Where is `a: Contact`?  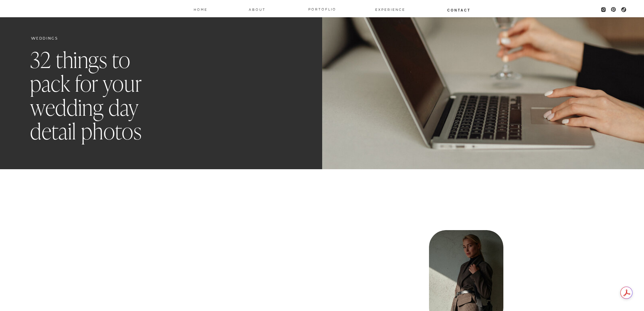 a: Contact is located at coordinates (460, 10).